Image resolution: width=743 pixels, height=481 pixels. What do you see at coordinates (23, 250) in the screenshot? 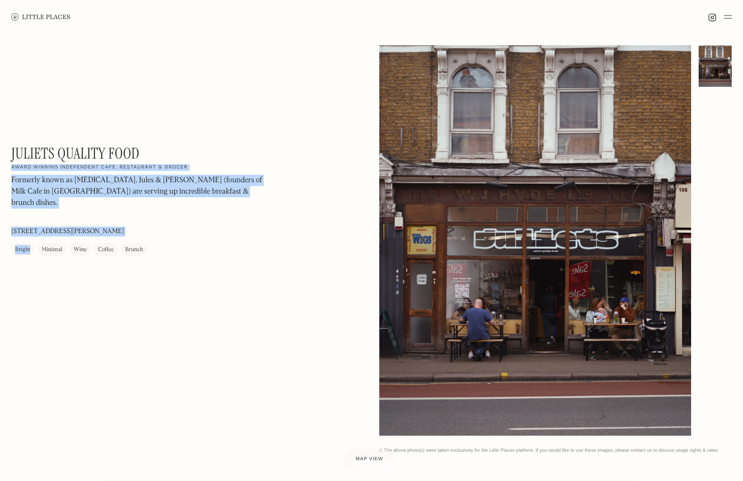
I see `div: Bright` at bounding box center [23, 250].